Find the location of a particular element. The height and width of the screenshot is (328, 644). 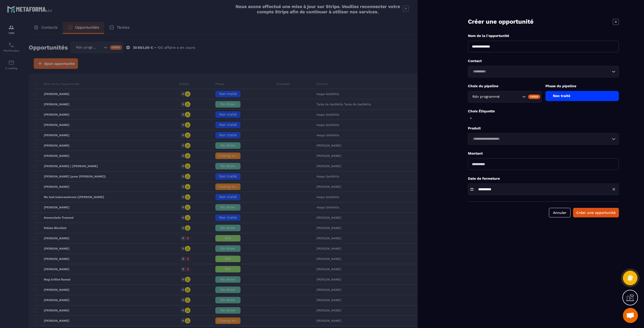

p: Choix du pipeline is located at coordinates (504, 86).